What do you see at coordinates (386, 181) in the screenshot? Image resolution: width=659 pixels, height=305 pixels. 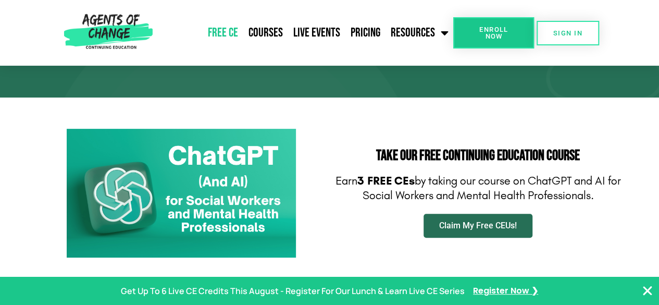 I see `b: 3 FREE CEs` at bounding box center [386, 181].